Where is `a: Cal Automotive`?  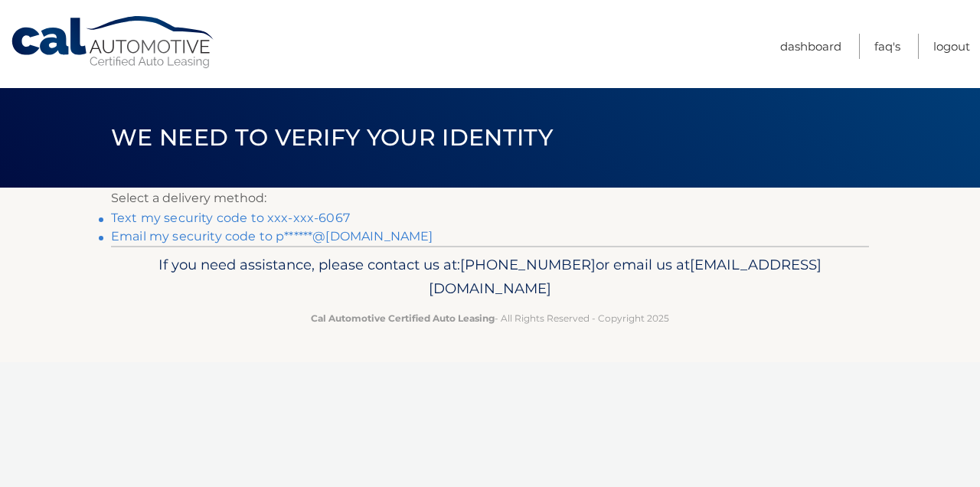 a: Cal Automotive is located at coordinates (113, 42).